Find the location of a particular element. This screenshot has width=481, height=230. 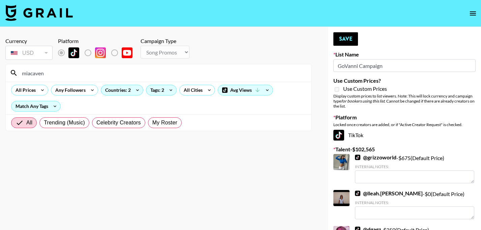

span: Use Custom Prices is located at coordinates (365, 89).